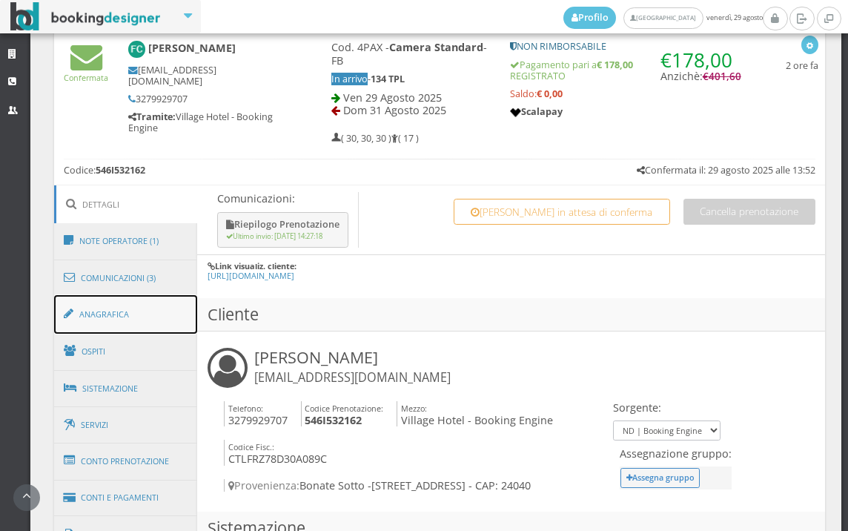  Describe the element at coordinates (126, 351) in the screenshot. I see `a: Ospiti` at that location.